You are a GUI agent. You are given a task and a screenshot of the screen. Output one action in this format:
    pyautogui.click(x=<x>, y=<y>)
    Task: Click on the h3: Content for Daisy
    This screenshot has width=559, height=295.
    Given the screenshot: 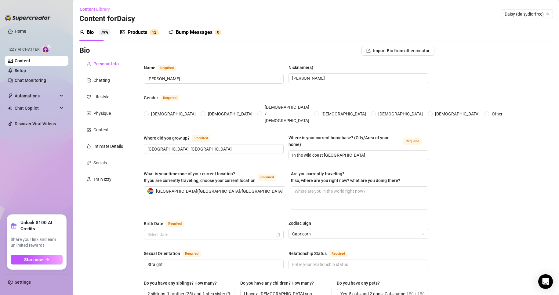 What is the action you would take?
    pyautogui.click(x=107, y=19)
    